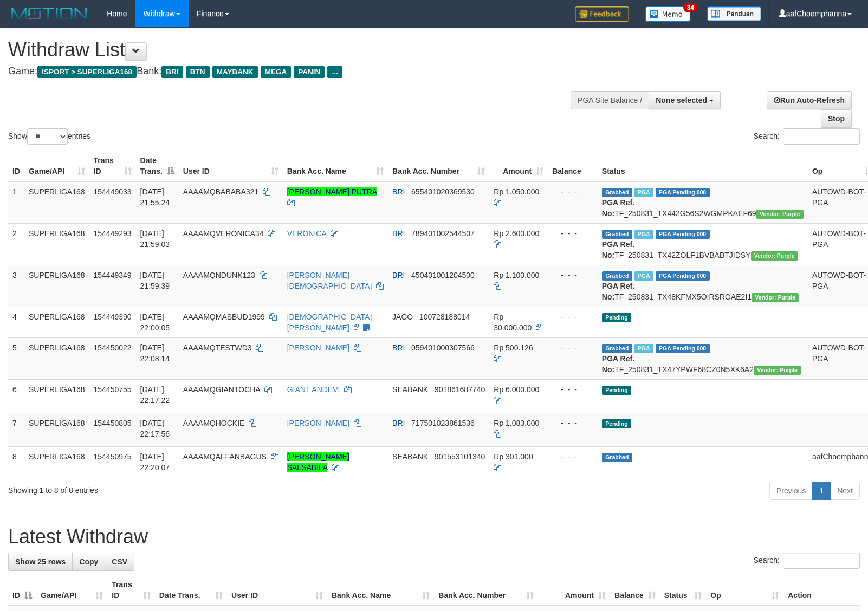  I want to click on span: AAAAMQMASBUD1999, so click(224, 317).